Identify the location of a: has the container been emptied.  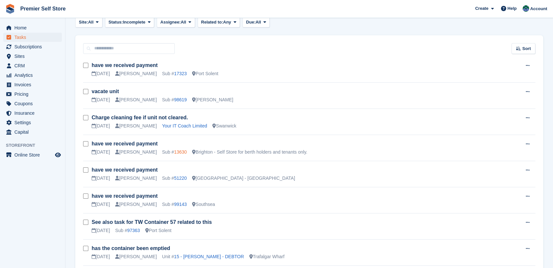
(131, 248).